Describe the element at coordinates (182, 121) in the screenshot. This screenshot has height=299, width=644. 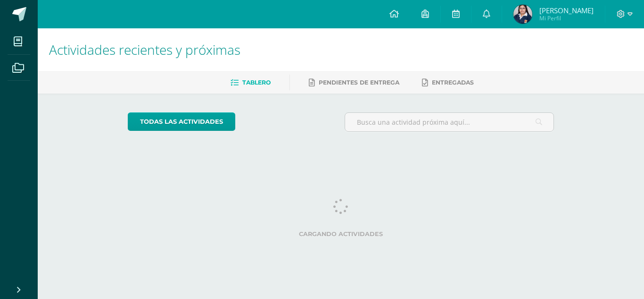
I see `a: todas las Actividades` at that location.